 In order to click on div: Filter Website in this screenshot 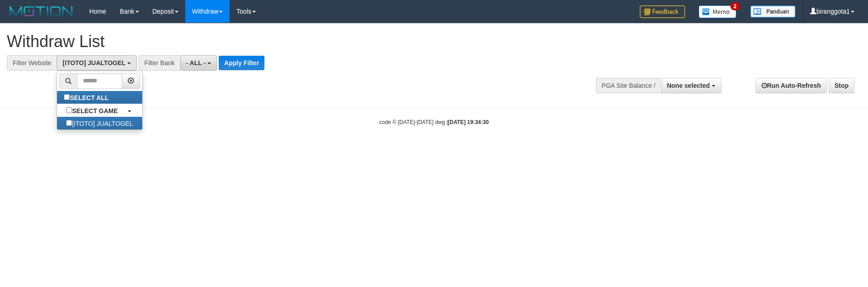, I will do `click(32, 63)`.